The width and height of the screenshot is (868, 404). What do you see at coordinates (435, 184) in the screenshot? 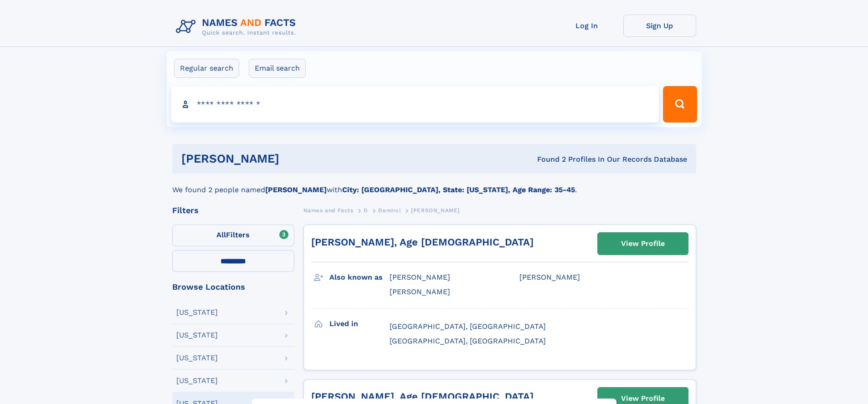
I see `div: We found 2 people named with .` at bounding box center [435, 184].